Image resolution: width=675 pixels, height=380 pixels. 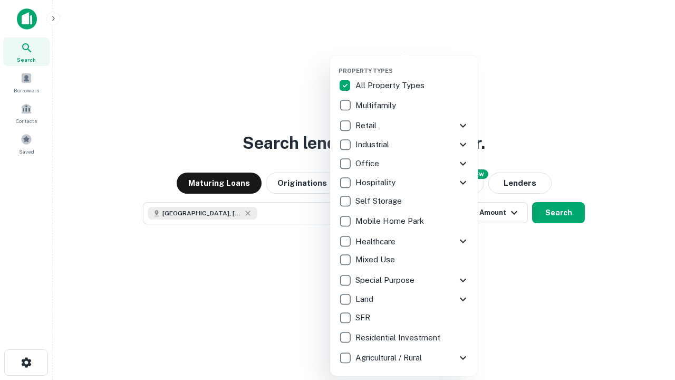 I want to click on span: Property Types, so click(x=365, y=71).